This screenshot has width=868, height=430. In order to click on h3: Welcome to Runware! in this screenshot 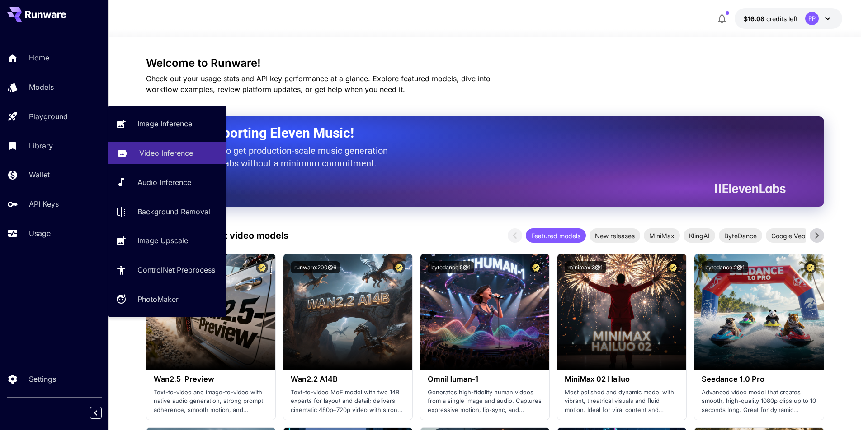, I will do `click(485, 63)`.